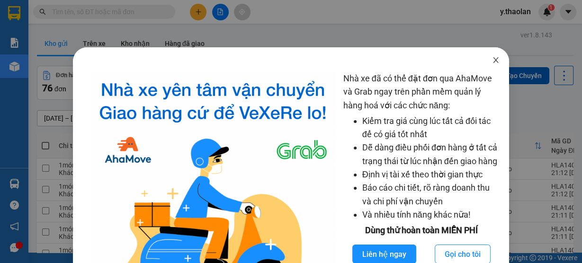 Image resolution: width=582 pixels, height=263 pixels. Describe the element at coordinates (431, 128) in the screenshot. I see `li: Kiểm tra giá cùng lúc tất cả đối tác để có giá tốt nhất` at that location.